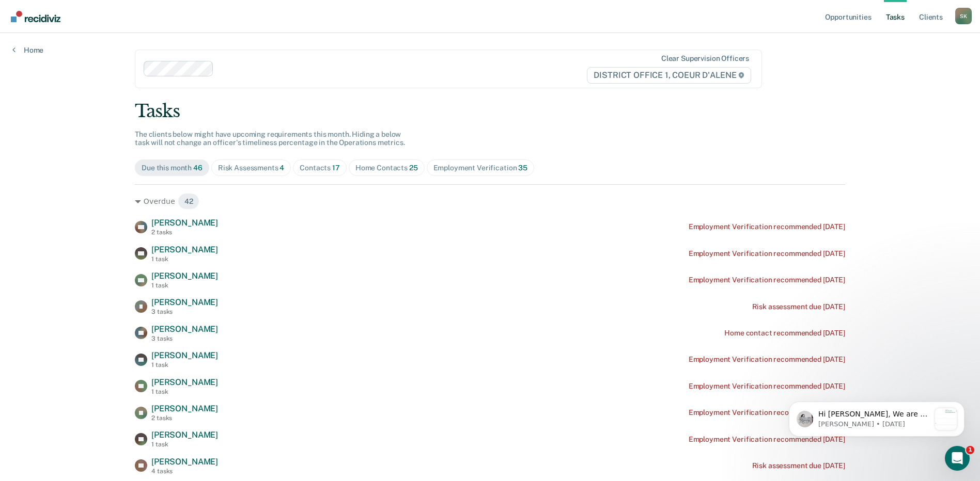  I want to click on p: Message from Kim, sent 1w ago, so click(100, 43).